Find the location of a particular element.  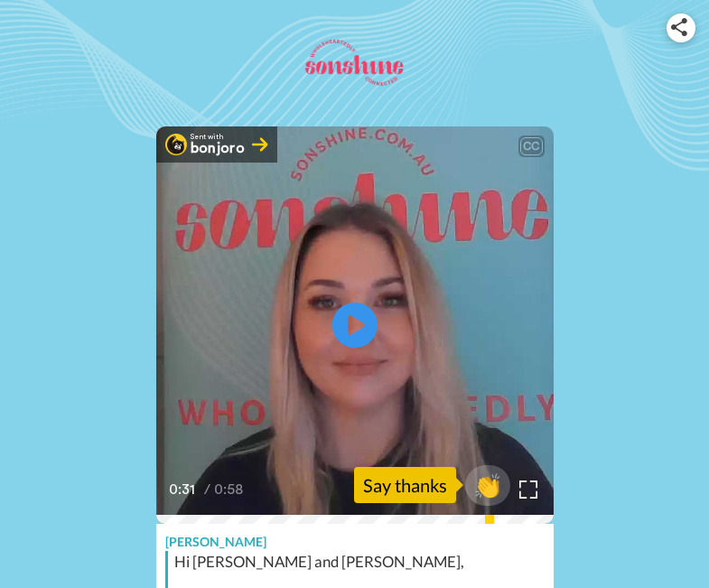

img: Sonshine logo is located at coordinates (354, 63).